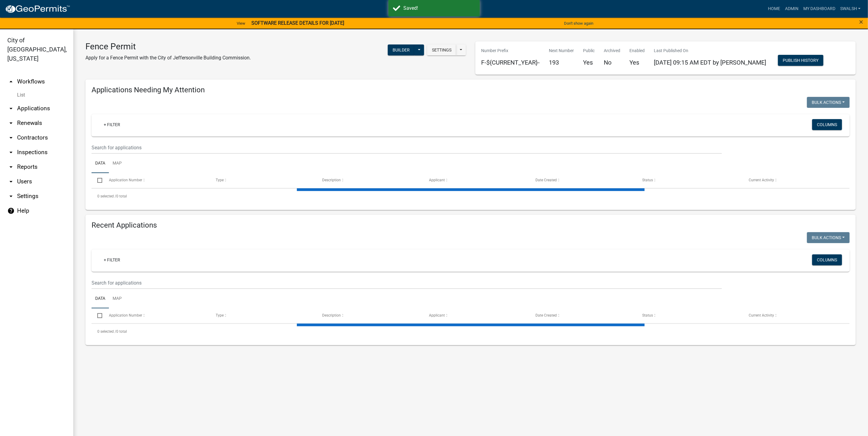 Image resolution: width=868 pixels, height=436 pixels. What do you see at coordinates (511, 63) in the screenshot?
I see `h5: F-${CURRENT_YEAR}-` at bounding box center [511, 63].